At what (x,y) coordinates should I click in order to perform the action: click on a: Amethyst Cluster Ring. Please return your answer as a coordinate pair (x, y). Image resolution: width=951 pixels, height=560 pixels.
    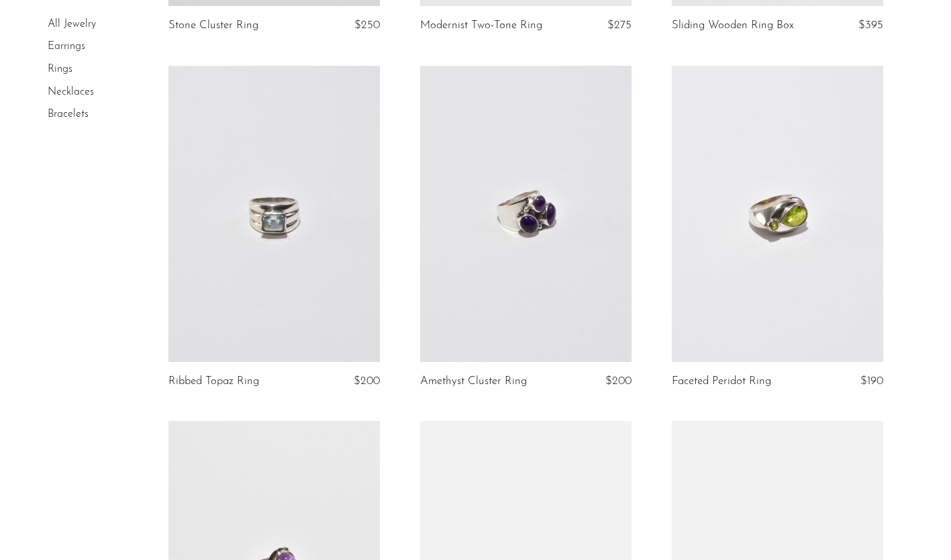
    Looking at the image, I should click on (473, 381).